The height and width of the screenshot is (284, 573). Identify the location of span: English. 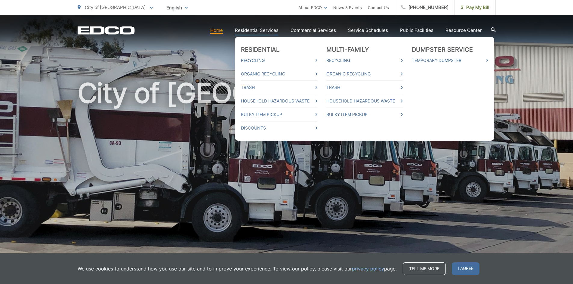
(177, 8).